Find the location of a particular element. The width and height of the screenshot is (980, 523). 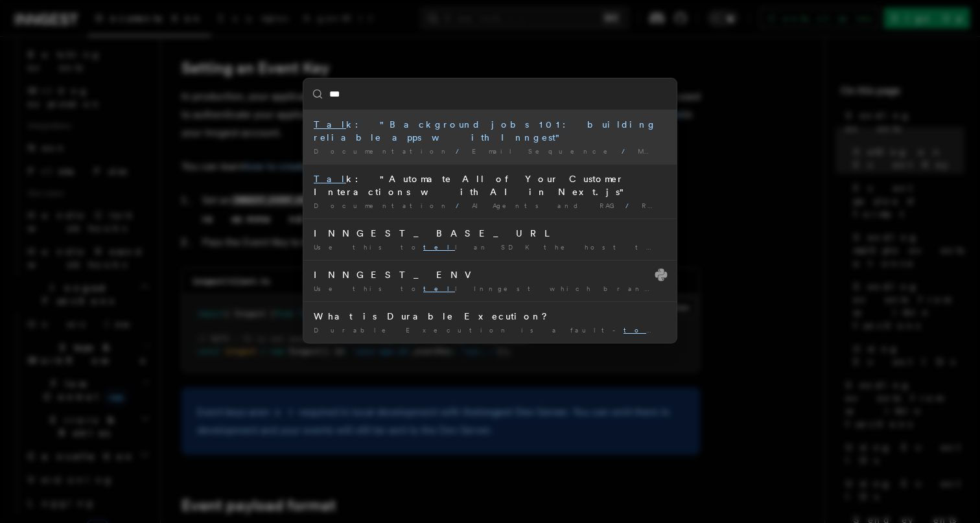

div: Use this to l an SDK the host to use … is located at coordinates (490, 247).